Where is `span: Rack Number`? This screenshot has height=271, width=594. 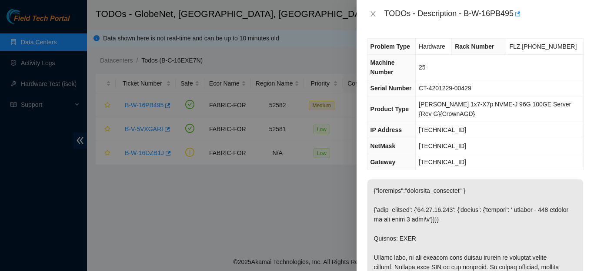
span: Rack Number is located at coordinates (474, 47).